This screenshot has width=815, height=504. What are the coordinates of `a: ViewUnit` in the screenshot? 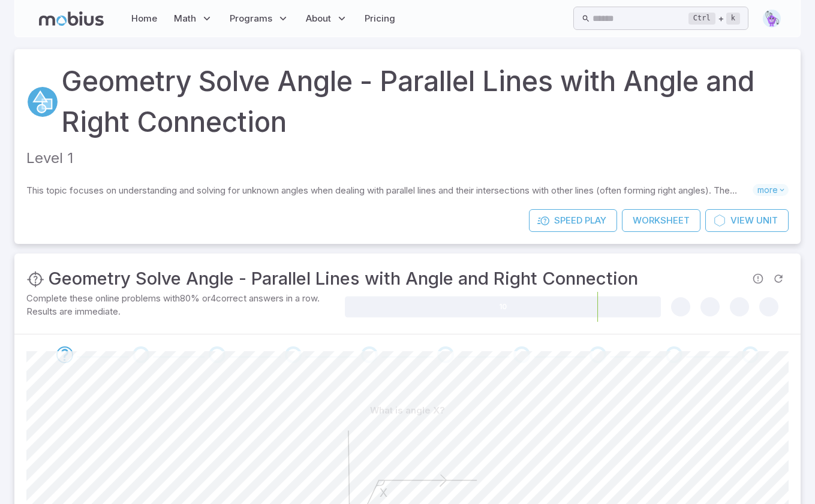 It's located at (746, 221).